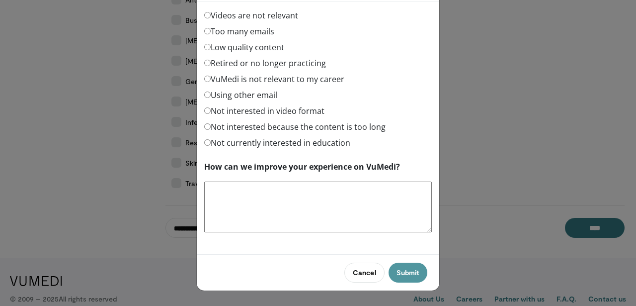  Describe the element at coordinates (207, 63) in the screenshot. I see `input: Retired or no longer practicing` at that location.